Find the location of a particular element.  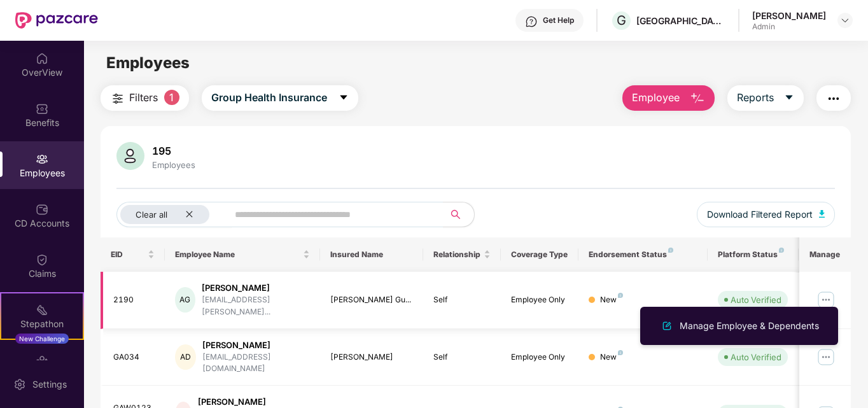

span: Download Filtered Report is located at coordinates (760, 214).